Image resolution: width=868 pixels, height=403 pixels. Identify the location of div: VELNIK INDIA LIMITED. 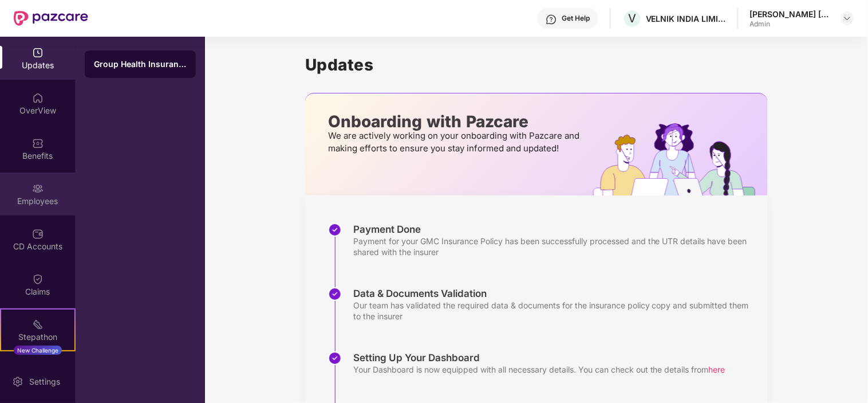
(686, 18).